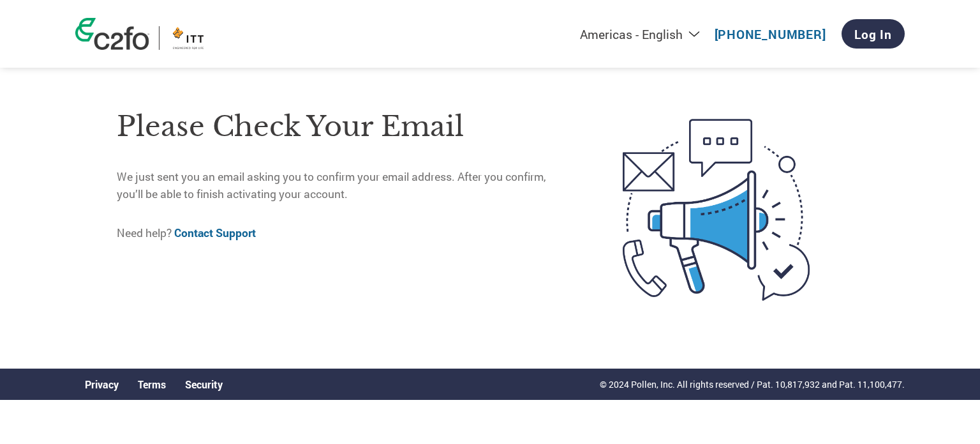 The height and width of the screenshot is (444, 980). Describe the element at coordinates (215, 232) in the screenshot. I see `a: Contact Support` at that location.